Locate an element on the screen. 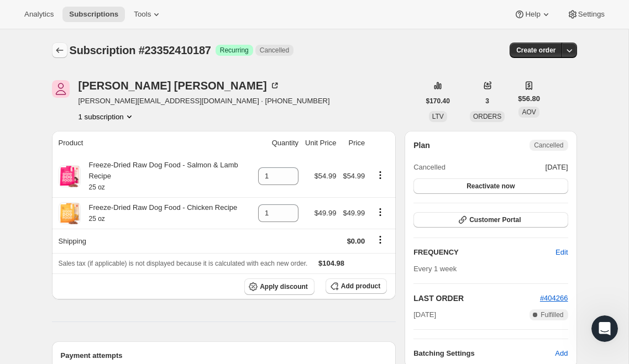 This screenshot has width=629, height=364. span: Create order is located at coordinates (536, 50).